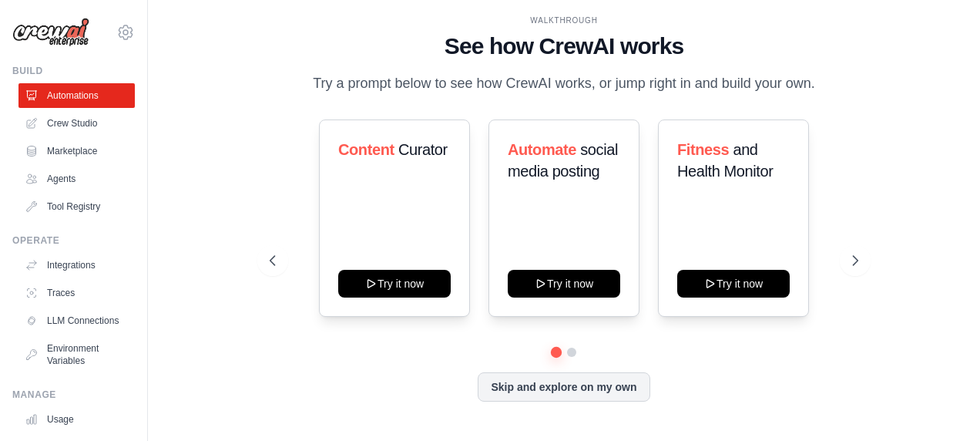  What do you see at coordinates (563, 387) in the screenshot?
I see `button: Skip and explore on my own` at bounding box center [563, 387].